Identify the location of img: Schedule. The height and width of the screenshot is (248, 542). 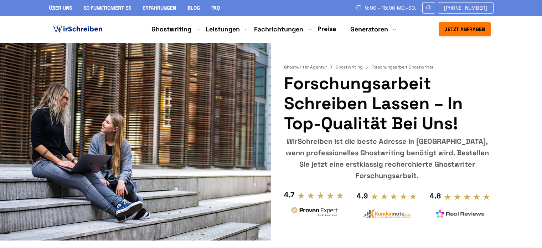
(359, 7).